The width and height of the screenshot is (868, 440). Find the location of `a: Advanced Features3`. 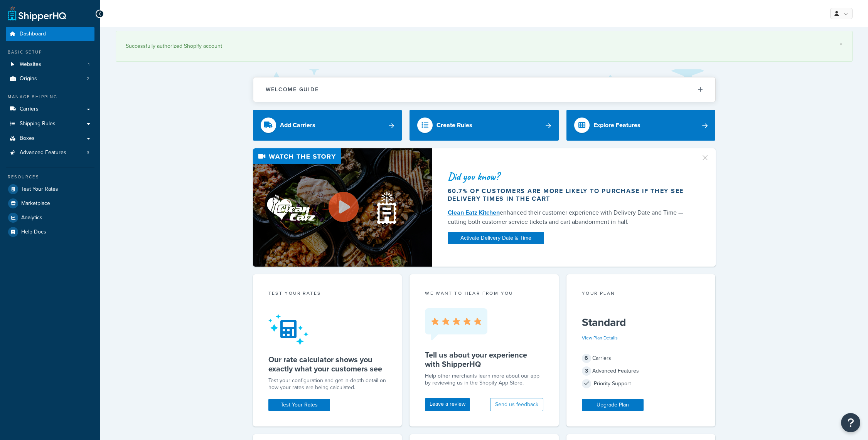

a: Advanced Features3 is located at coordinates (50, 153).